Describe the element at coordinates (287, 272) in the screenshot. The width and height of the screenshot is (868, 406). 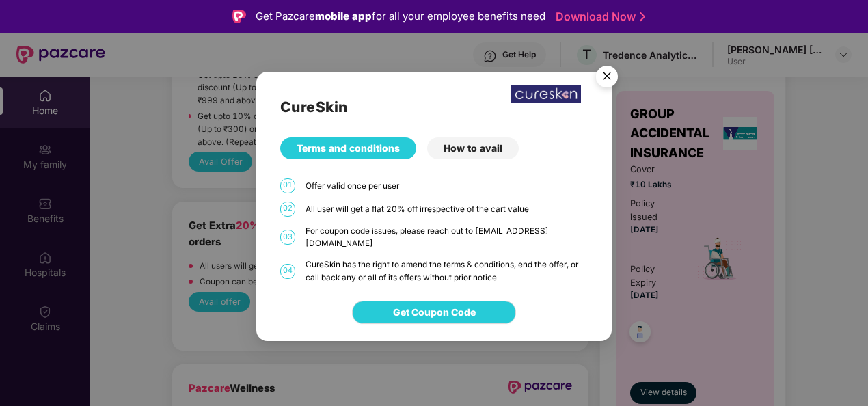
I see `span: 04` at that location.